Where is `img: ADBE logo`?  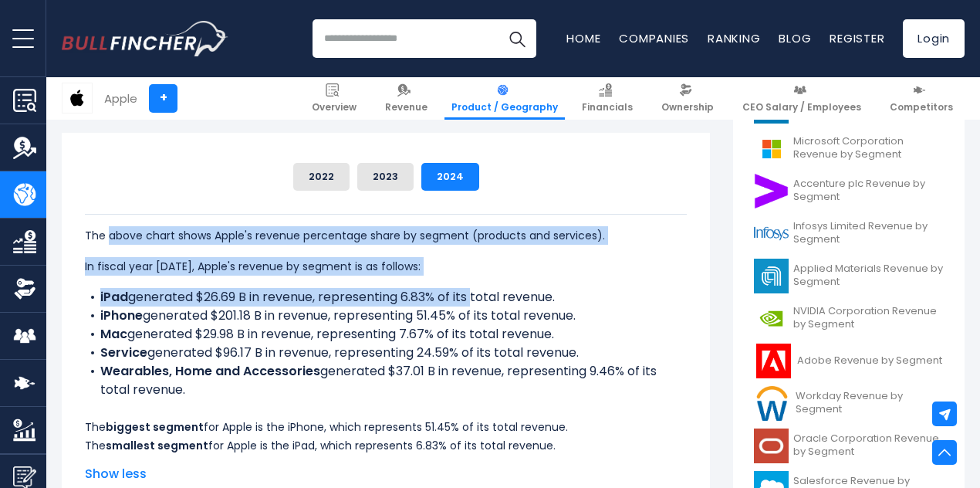
img: ADBE logo is located at coordinates (774, 361).